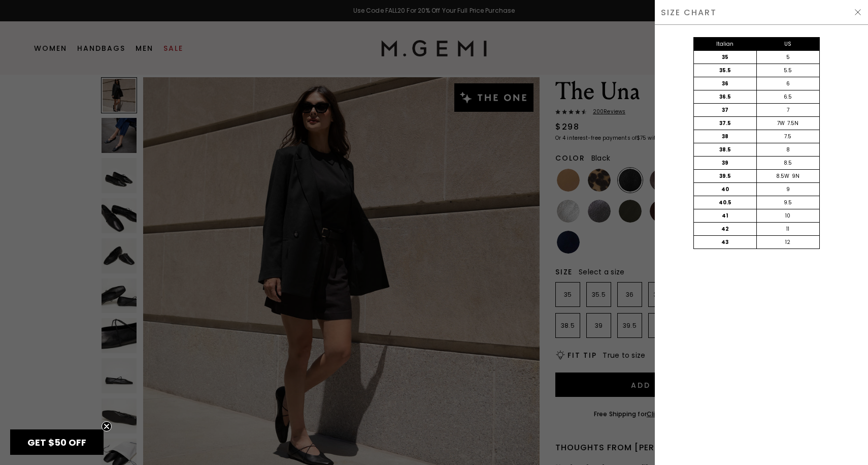  Describe the element at coordinates (793, 124) in the screenshot. I see `div: 7.5N` at that location.